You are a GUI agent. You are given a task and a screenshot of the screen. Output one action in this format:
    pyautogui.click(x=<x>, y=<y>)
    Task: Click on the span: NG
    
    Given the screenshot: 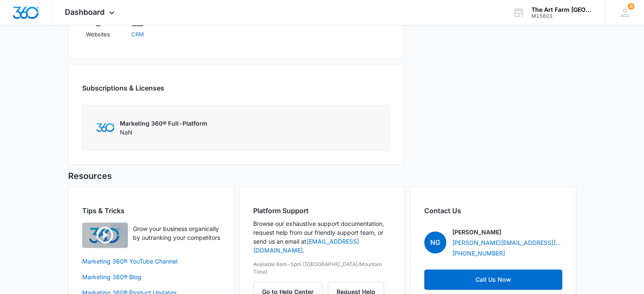 What is the action you would take?
    pyautogui.click(x=435, y=243)
    